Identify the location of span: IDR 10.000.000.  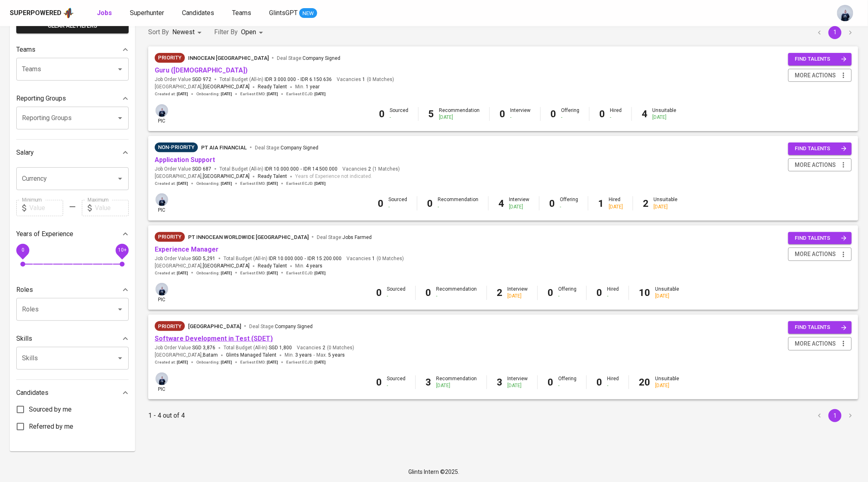
(282, 169).